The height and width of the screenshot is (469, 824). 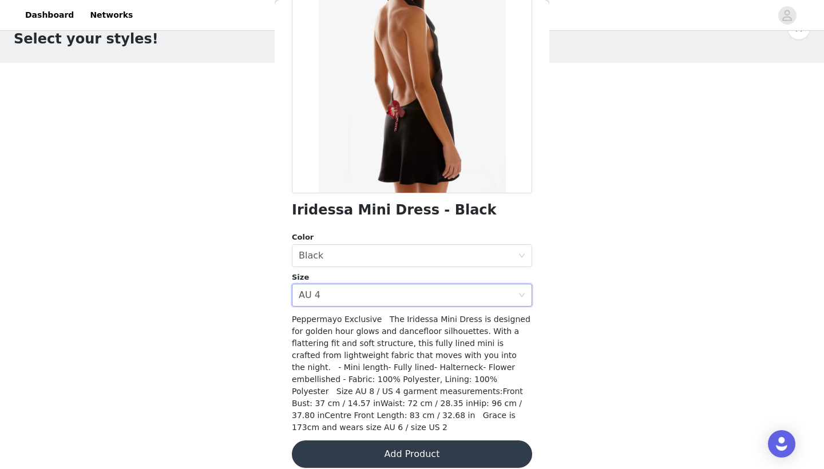 What do you see at coordinates (111, 15) in the screenshot?
I see `a: Networks` at bounding box center [111, 15].